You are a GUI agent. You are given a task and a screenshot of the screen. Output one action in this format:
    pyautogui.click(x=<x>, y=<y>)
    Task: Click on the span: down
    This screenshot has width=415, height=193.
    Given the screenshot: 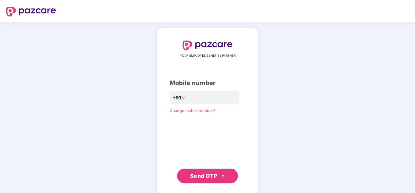 What is the action you would take?
    pyautogui.click(x=184, y=97)
    